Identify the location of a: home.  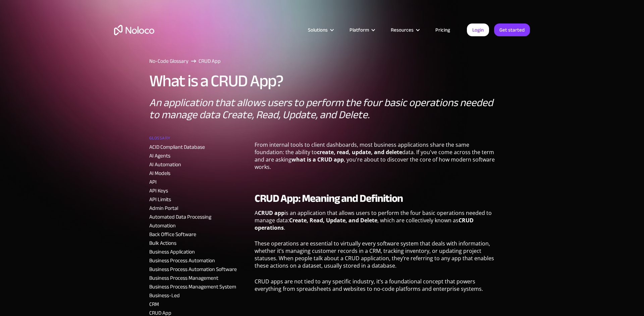
(134, 30).